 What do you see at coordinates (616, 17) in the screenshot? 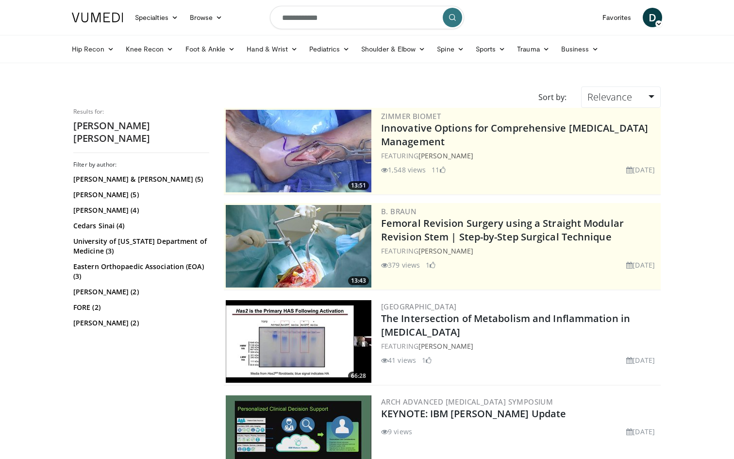
I see `a: Favorites` at bounding box center [616, 17].